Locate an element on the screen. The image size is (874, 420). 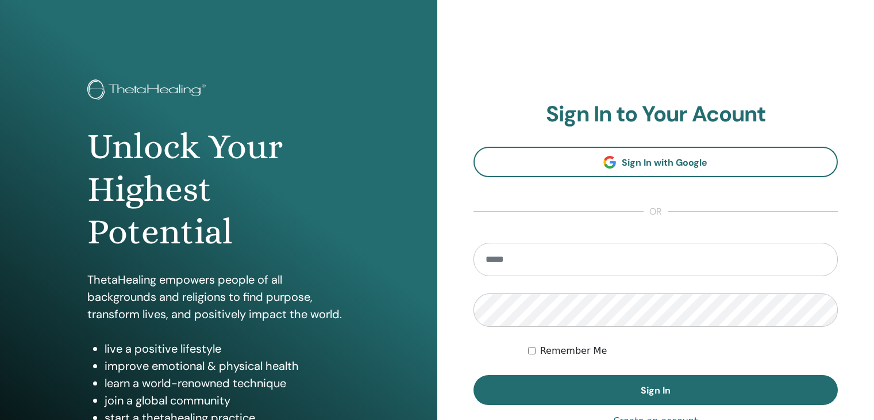
li: join a global community is located at coordinates (227, 400).